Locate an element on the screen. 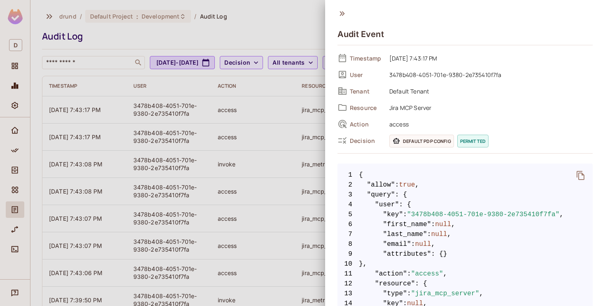  span: Action is located at coordinates (367, 124).